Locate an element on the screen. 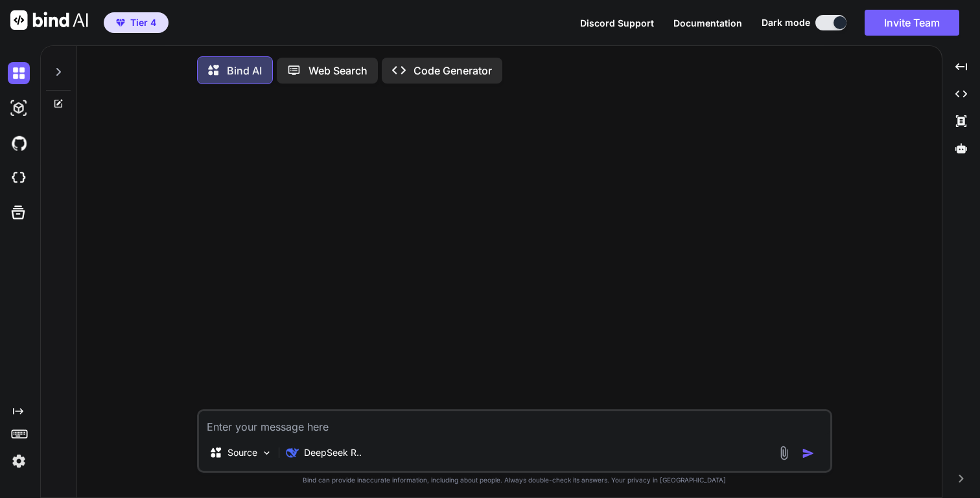 This screenshot has height=498, width=980. img: cloudideIcon is located at coordinates (19, 178).